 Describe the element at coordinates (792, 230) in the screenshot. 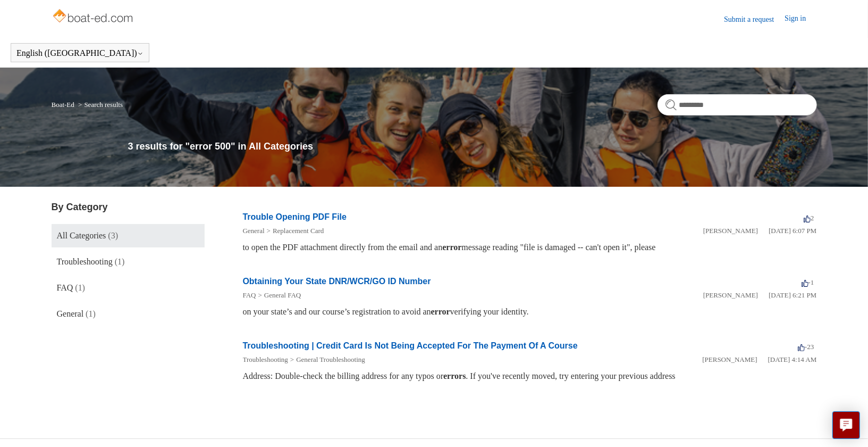

I see `time: 01/05/2024, 18:07` at that location.